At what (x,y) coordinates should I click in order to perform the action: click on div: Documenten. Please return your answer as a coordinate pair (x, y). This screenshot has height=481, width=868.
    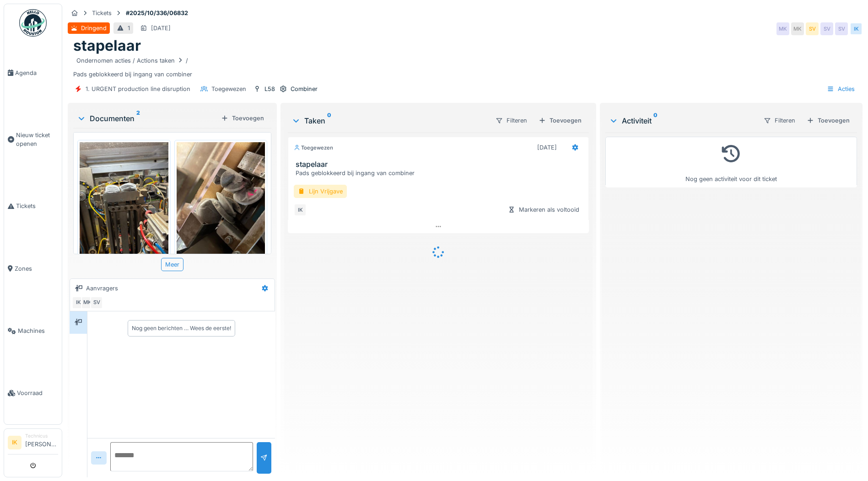
    Looking at the image, I should click on (147, 118).